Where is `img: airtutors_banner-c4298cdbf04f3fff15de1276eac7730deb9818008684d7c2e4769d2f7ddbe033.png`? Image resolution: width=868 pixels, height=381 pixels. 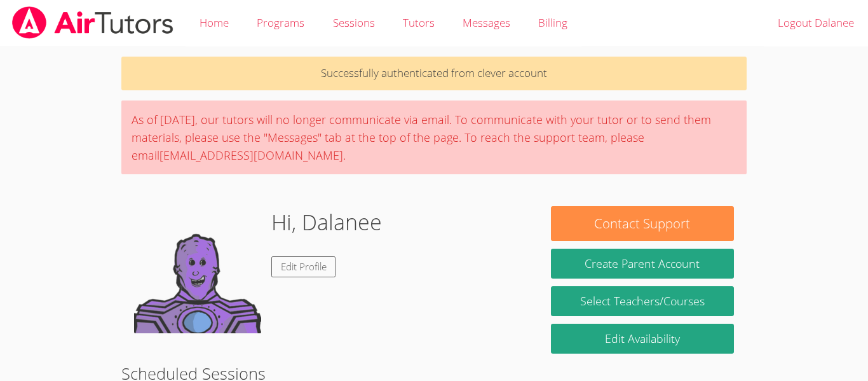 img: airtutors_banner-c4298cdbf04f3fff15de1276eac7730deb9818008684d7c2e4769d2f7ddbe033.png is located at coordinates (92, 23).